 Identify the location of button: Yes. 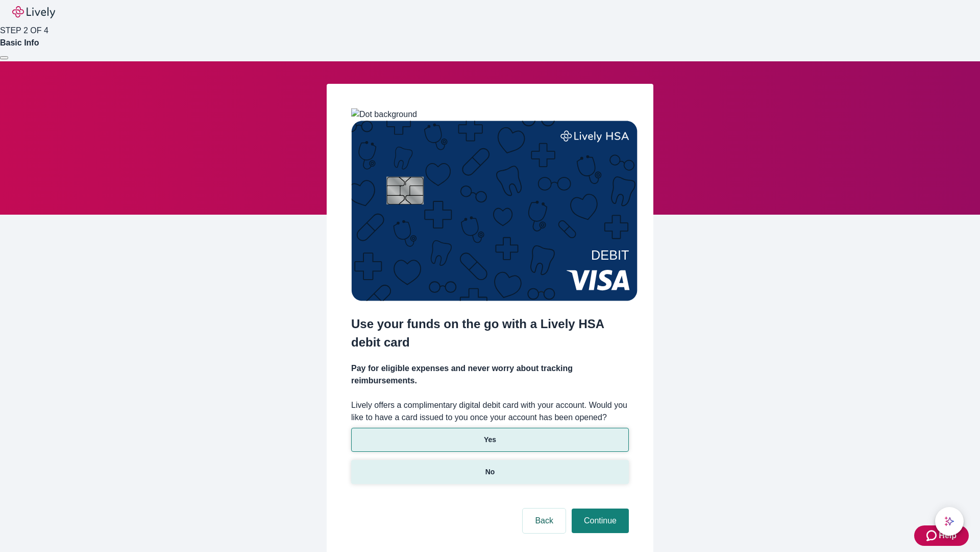
(490, 439).